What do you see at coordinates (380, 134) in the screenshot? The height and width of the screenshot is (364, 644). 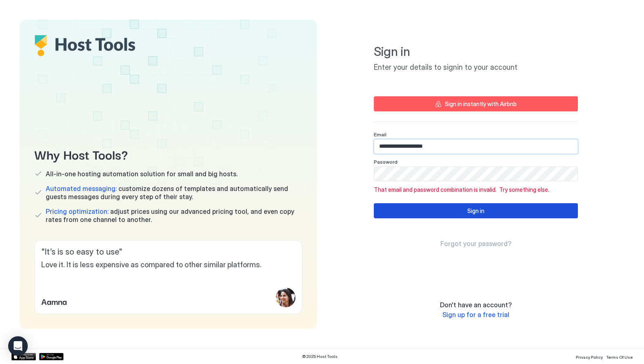 I see `span: Email` at bounding box center [380, 134].